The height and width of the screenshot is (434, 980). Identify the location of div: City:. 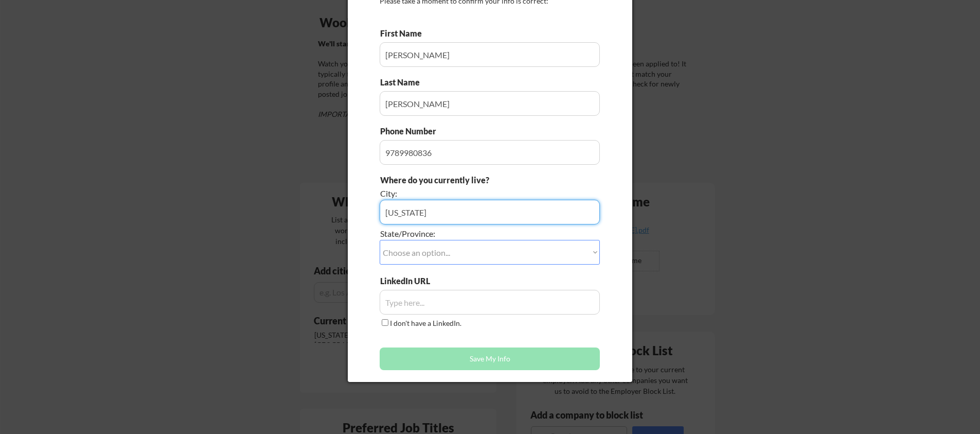
(461, 194).